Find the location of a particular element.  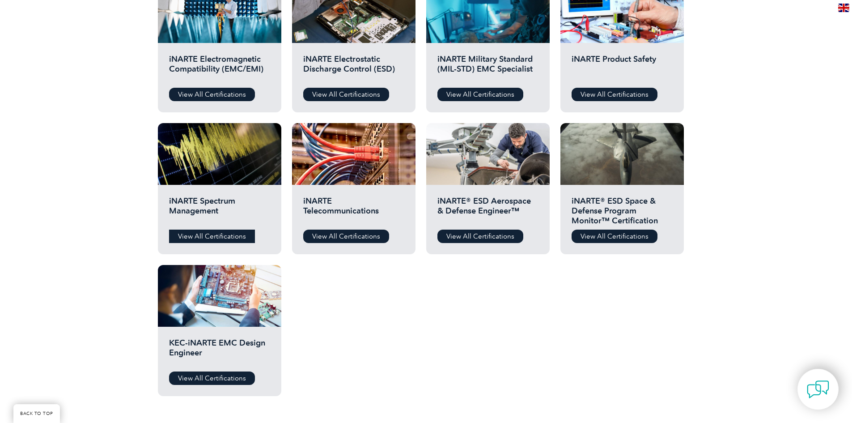

h2: iNARTE Military Standard (MIL-STD) EMC Specialist is located at coordinates (488, 68).